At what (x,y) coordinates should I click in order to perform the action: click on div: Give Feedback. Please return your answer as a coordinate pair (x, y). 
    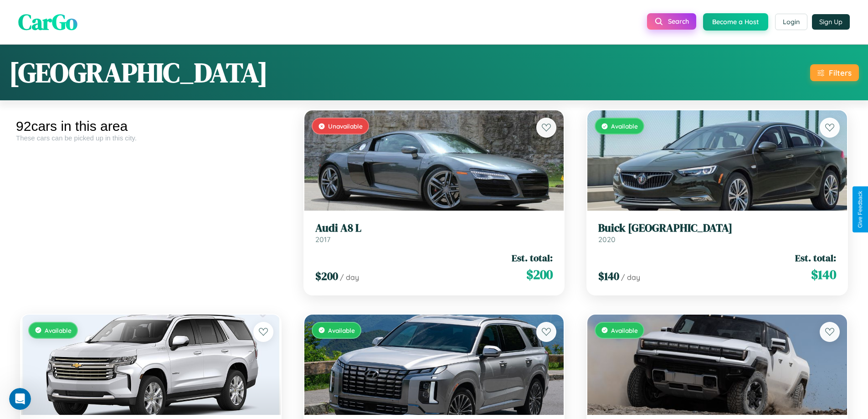
    Looking at the image, I should click on (860, 209).